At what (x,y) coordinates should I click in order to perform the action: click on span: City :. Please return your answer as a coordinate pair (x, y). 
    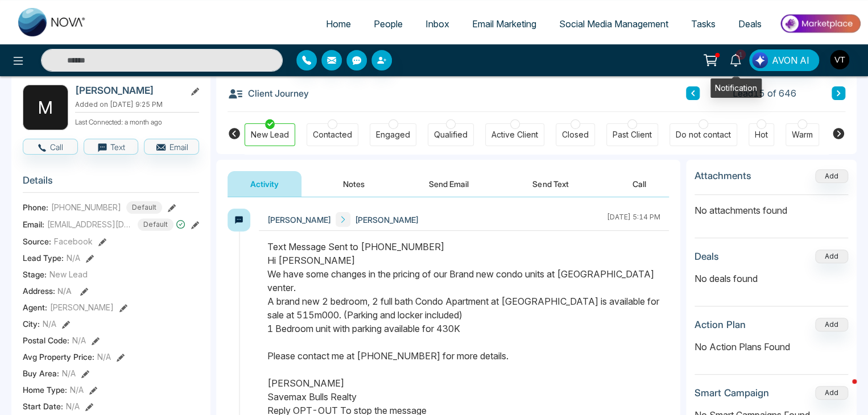
    Looking at the image, I should click on (31, 323).